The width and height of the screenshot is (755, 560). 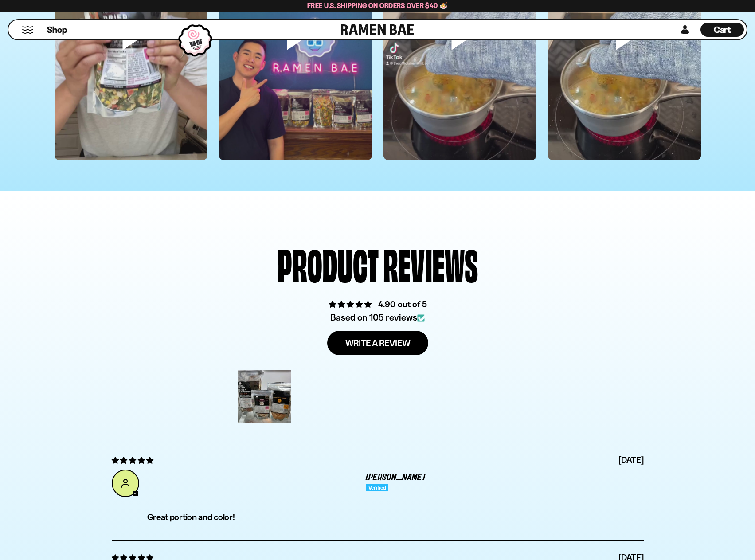 I want to click on button: Mobile Menu Trigger, so click(x=28, y=29).